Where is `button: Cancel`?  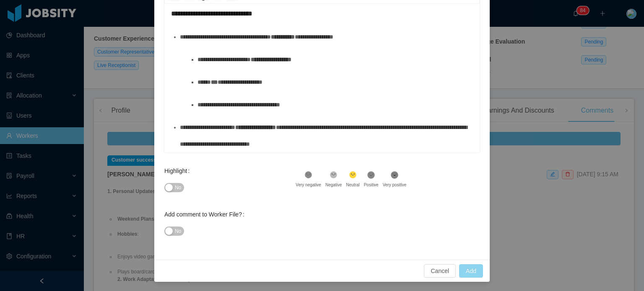 button: Cancel is located at coordinates (440, 271).